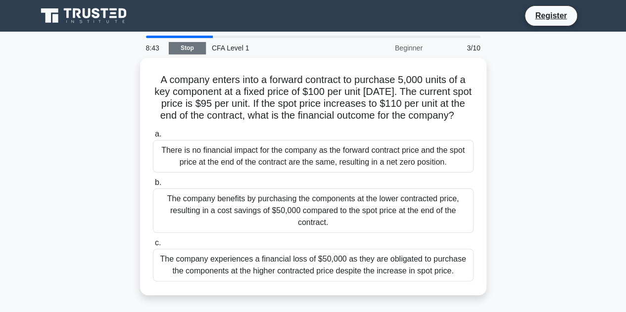  What do you see at coordinates (187, 48) in the screenshot?
I see `a: Stop` at bounding box center [187, 48].